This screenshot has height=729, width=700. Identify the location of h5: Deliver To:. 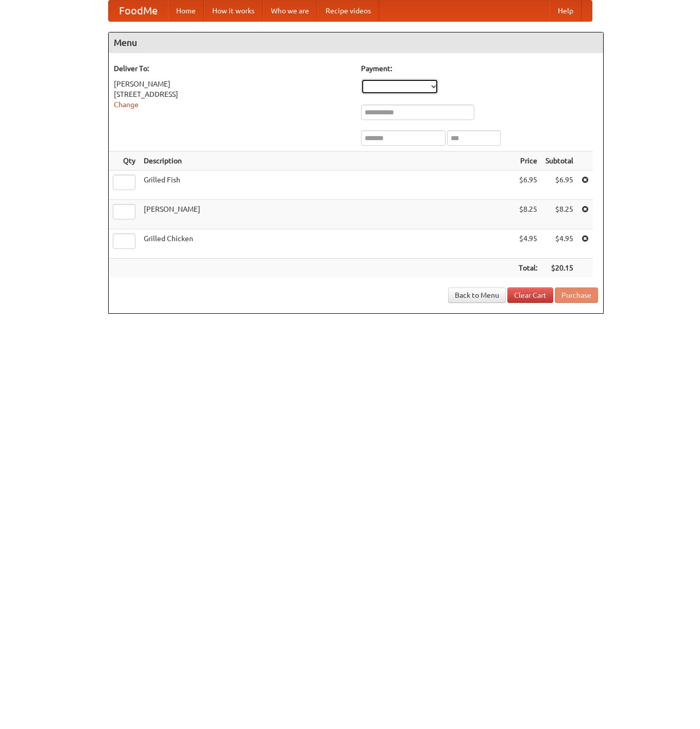
(233, 69).